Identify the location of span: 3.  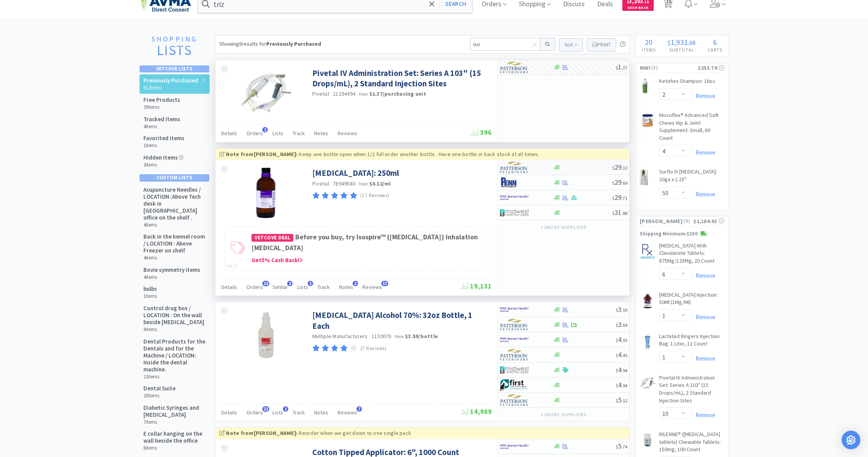
(622, 309).